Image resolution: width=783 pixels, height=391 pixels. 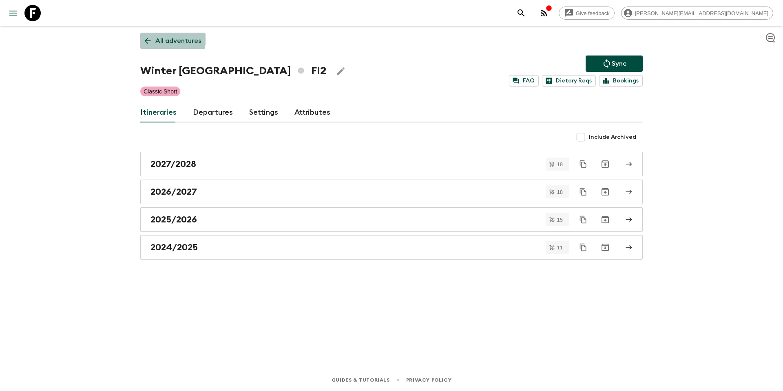 I want to click on p: All adventures, so click(x=178, y=41).